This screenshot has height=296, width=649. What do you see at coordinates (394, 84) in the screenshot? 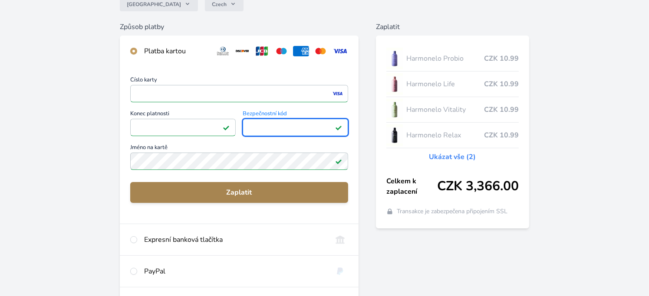
I see `img: CLEAN_LIFE_se_stinem_x-lo.jpg` at bounding box center [394, 84].